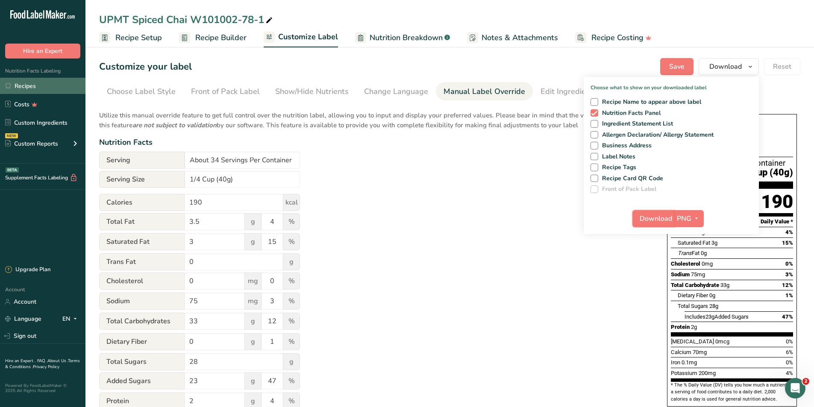 The width and height of the screenshot is (814, 407). I want to click on span: Total Sugars, so click(693, 306).